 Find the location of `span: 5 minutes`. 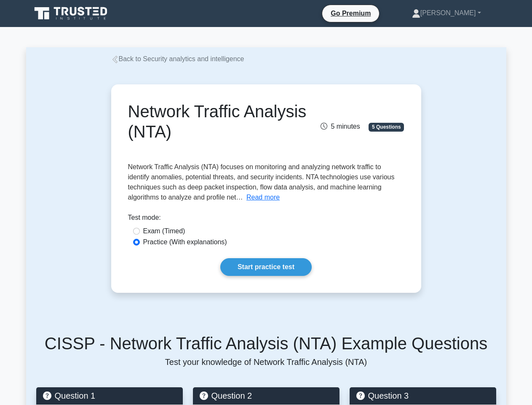

span: 5 minutes is located at coordinates (340, 126).